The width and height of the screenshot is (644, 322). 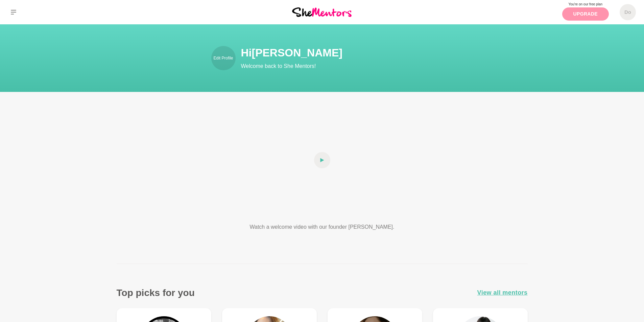 I want to click on p: You're on our free plan, so click(x=586, y=4).